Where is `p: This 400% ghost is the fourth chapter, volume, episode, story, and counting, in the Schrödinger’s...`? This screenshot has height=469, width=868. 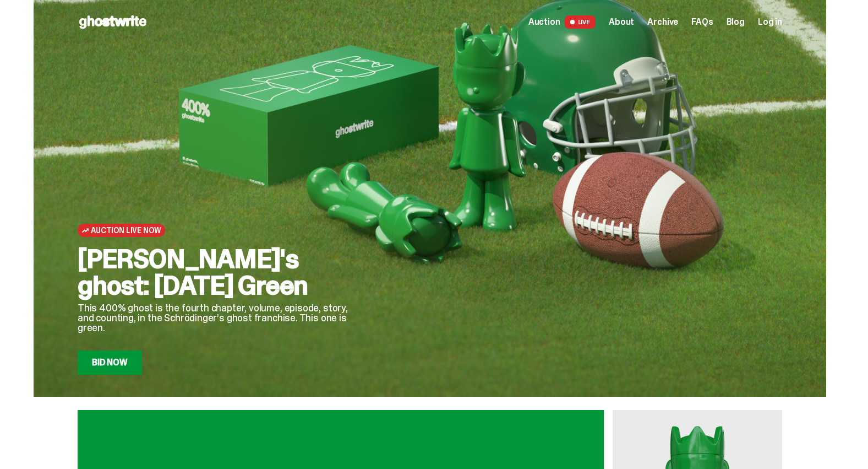
p: This 400% ghost is the fourth chapter, volume, episode, story, and counting, in the Schrödinger’s... is located at coordinates (220, 318).